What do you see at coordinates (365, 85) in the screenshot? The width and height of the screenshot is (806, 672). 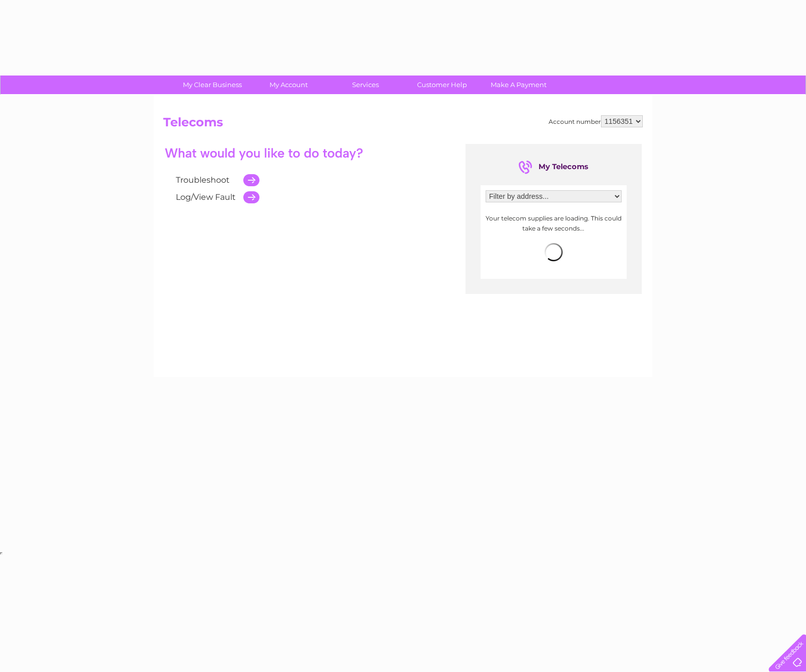 I see `a: Services` at bounding box center [365, 85].